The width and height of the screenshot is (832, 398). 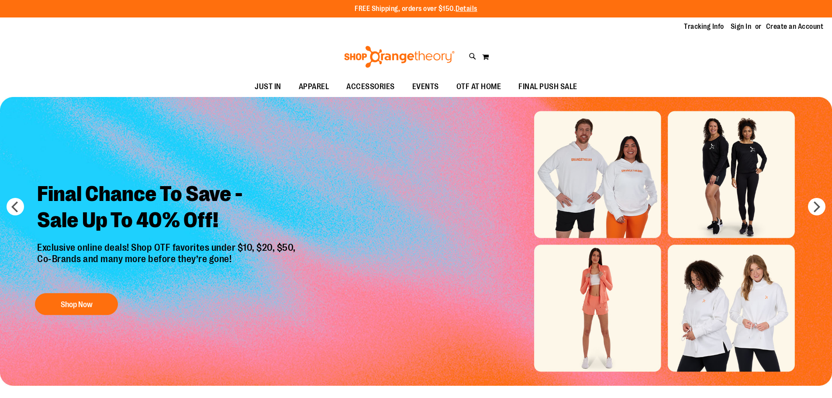 What do you see at coordinates (15, 207) in the screenshot?
I see `button: prev` at bounding box center [15, 207].